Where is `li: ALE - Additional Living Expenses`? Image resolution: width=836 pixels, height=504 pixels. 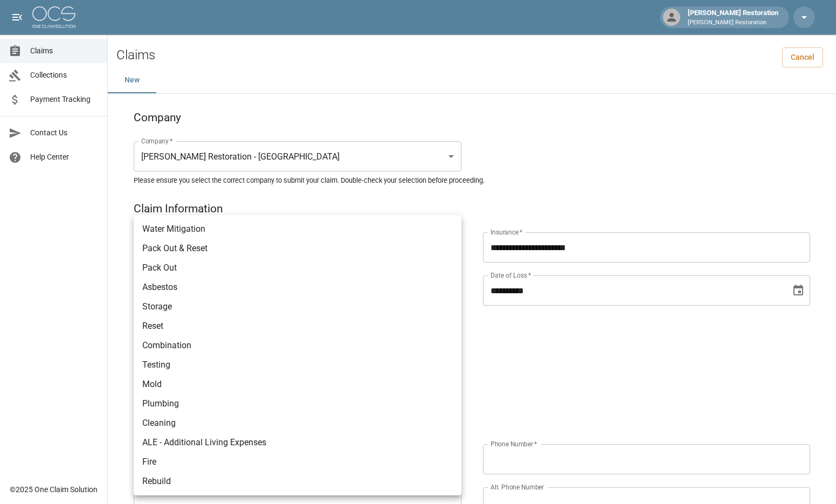
li: ALE - Additional Living Expenses is located at coordinates (297, 442).